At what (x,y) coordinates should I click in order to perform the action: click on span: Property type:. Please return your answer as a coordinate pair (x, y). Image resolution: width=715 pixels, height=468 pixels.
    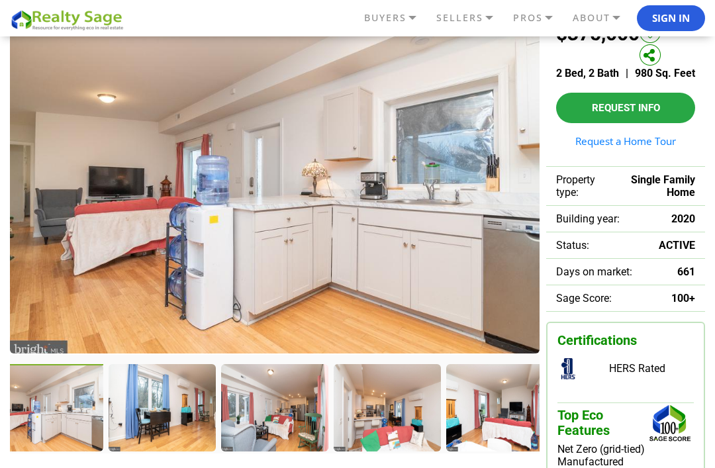
    Looking at the image, I should click on (584, 186).